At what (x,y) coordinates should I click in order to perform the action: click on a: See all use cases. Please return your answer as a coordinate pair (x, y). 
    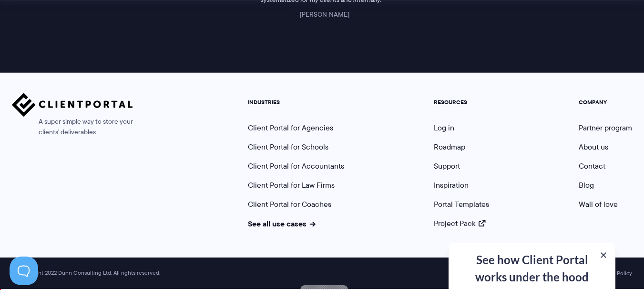
    Looking at the image, I should click on (282, 223).